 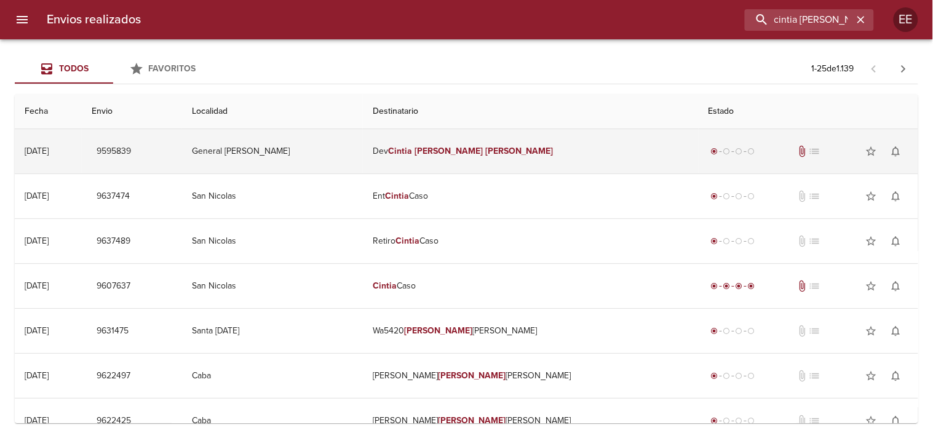 I want to click on button: 9637489, so click(x=113, y=241).